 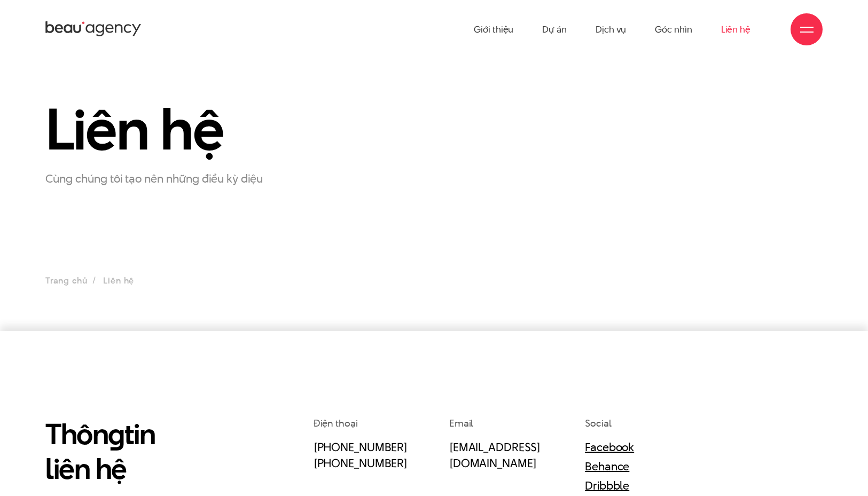 I want to click on p: Cùng chúng tôi tạo nên những điều kỳ diệu, so click(x=166, y=178).